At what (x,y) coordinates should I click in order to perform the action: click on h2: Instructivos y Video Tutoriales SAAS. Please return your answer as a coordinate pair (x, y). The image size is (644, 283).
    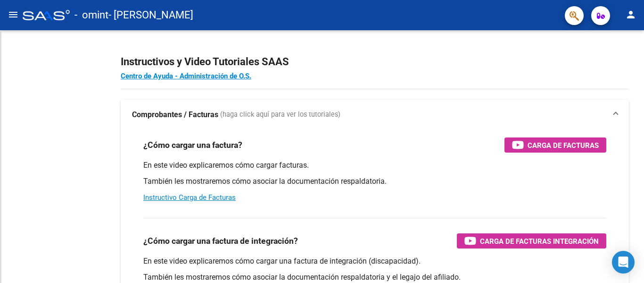
    Looking at the image, I should click on (374, 62).